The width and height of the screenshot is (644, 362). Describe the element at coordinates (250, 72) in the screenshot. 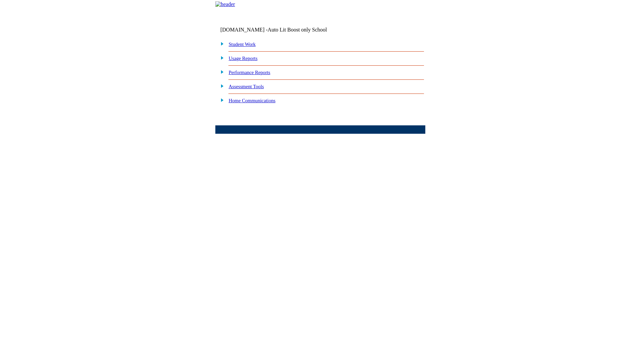

I see `a: Performance Reports` at that location.